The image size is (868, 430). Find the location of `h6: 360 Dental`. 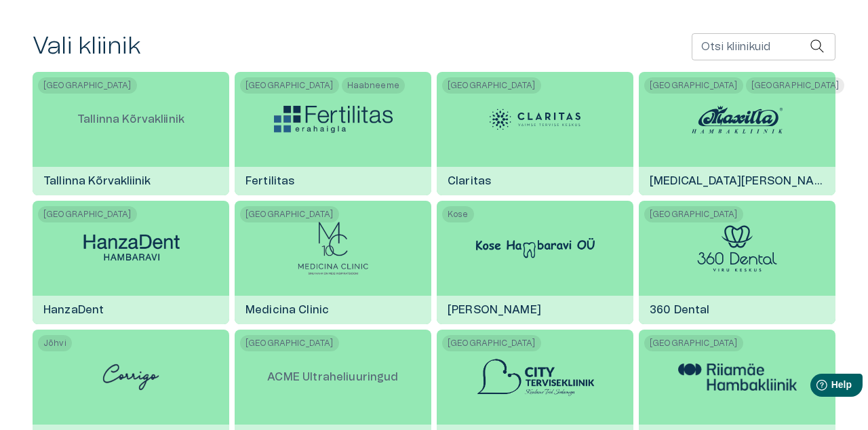

h6: 360 Dental is located at coordinates (679, 310).